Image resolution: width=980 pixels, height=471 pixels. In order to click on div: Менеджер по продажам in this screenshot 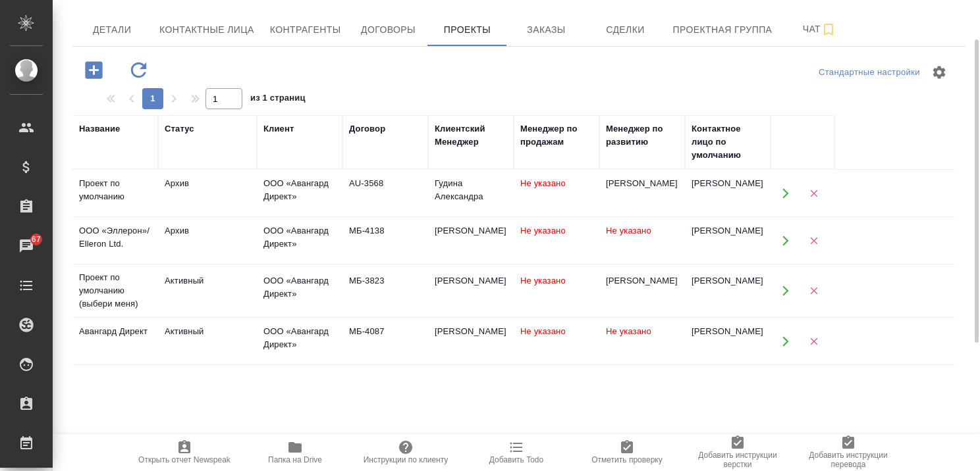, I will do `click(556, 135)`.